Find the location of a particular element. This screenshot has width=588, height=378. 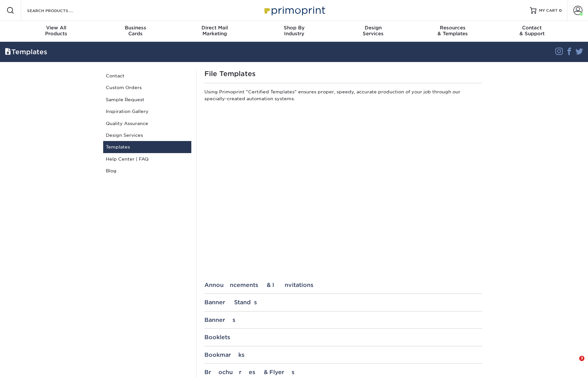

a: Shop ByIndustry is located at coordinates (293, 31).